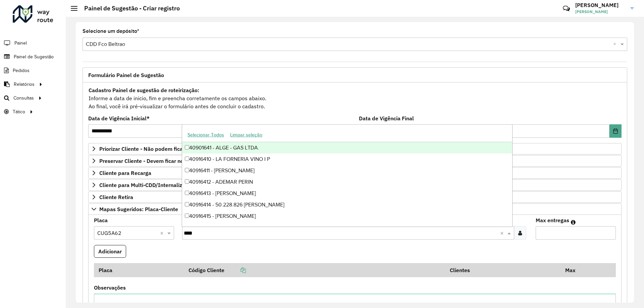 This screenshot has height=308, width=644. What do you see at coordinates (139, 209) in the screenshot?
I see `span: Mapas Sugeridos: Placa-Cliente` at bounding box center [139, 209].